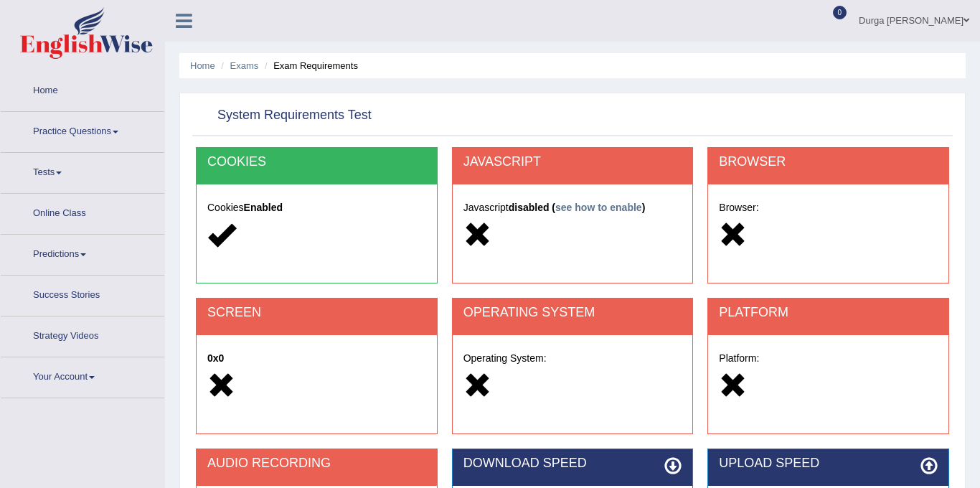 The height and width of the screenshot is (488, 980). Describe the element at coordinates (572, 463) in the screenshot. I see `h2: DOWNLOAD SPEED` at that location.